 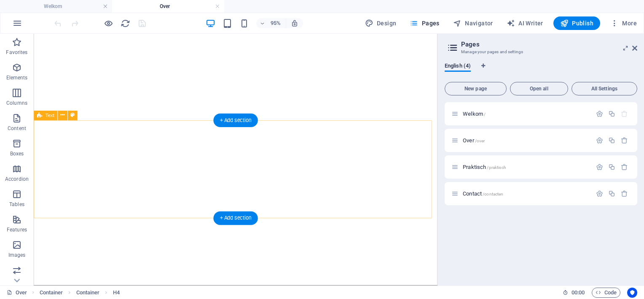 I want to click on span: /contacten, so click(x=492, y=194).